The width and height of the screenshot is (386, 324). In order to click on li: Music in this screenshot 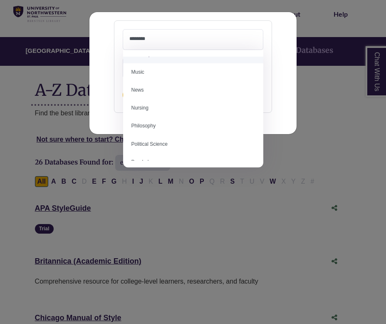, I will do `click(194, 72)`.